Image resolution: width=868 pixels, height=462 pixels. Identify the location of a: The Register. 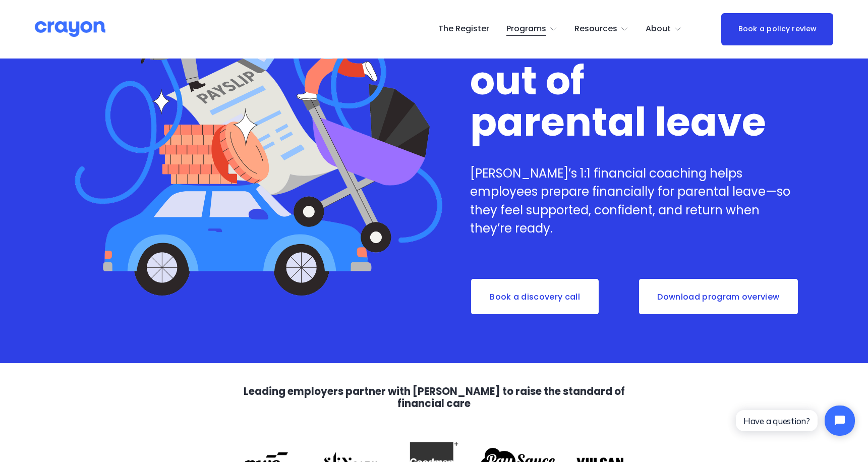
(463, 29).